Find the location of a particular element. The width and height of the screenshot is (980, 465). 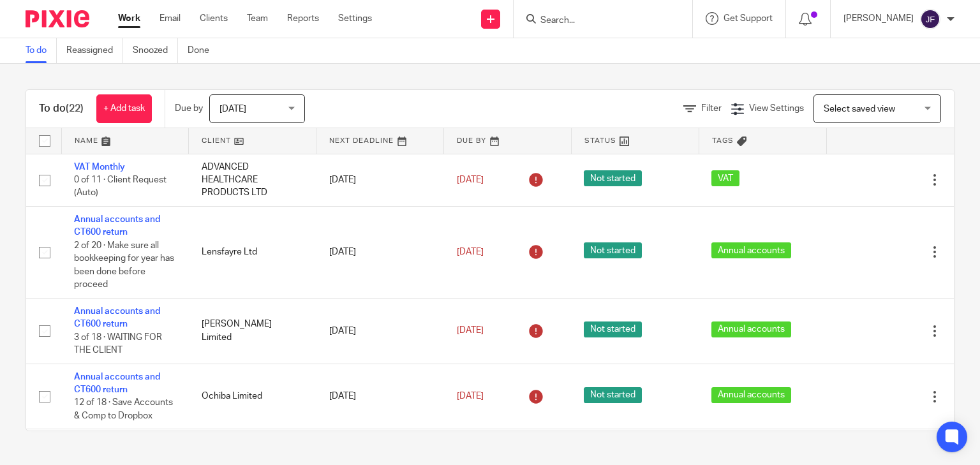

span: Tags is located at coordinates (722, 140).